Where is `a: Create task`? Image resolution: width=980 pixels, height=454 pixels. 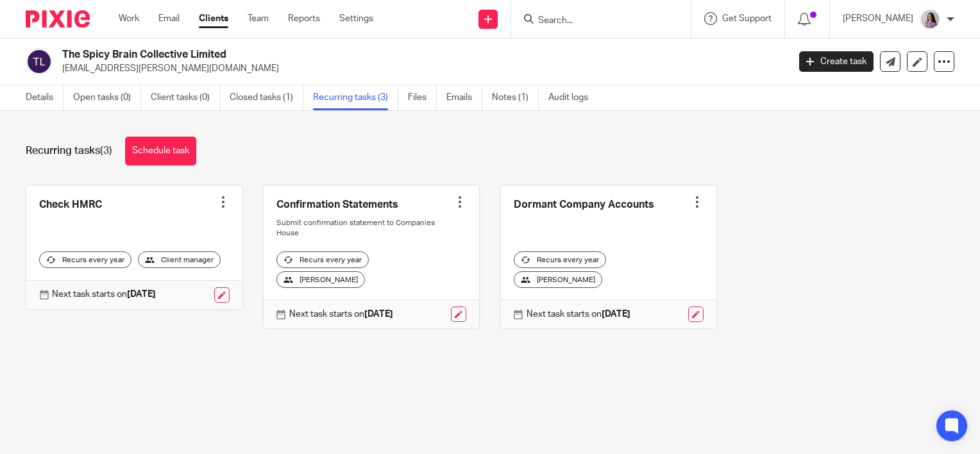 a: Create task is located at coordinates (836, 62).